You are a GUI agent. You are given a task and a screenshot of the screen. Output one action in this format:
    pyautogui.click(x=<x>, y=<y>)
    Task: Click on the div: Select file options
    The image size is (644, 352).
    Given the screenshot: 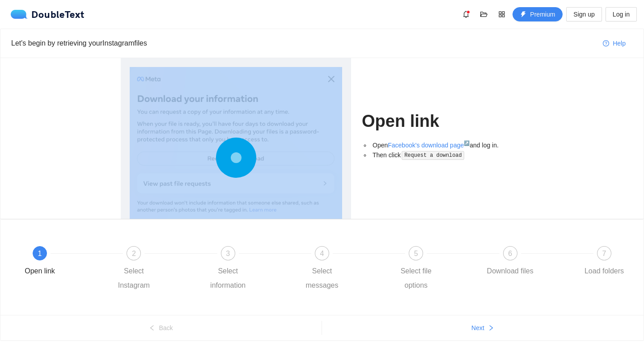 What is the action you would take?
    pyautogui.click(x=416, y=278)
    